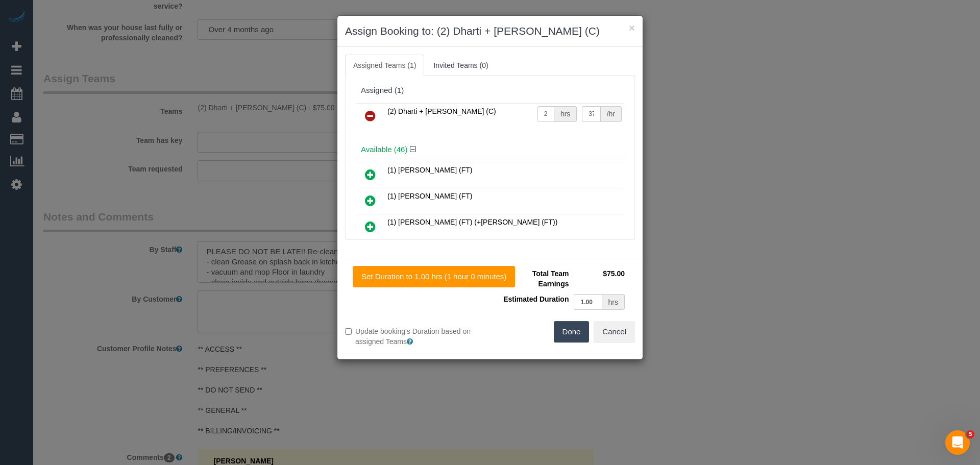 This screenshot has width=980, height=465. I want to click on label: Update booking's Duration based on assigned Teams, so click(413, 336).